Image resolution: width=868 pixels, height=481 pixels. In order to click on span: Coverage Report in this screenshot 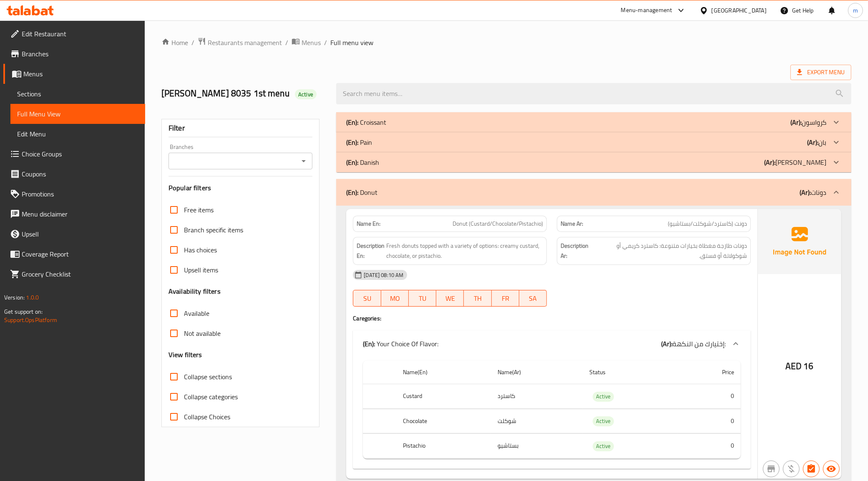, I will do `click(80, 254)`.